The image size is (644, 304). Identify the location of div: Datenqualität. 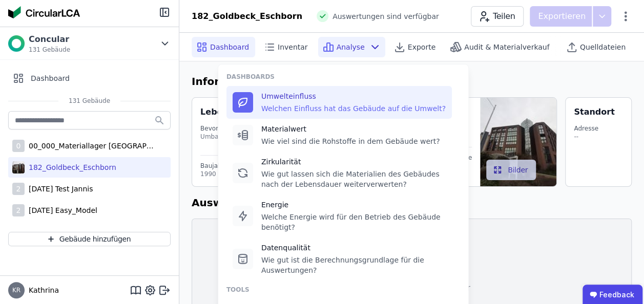
(357, 248).